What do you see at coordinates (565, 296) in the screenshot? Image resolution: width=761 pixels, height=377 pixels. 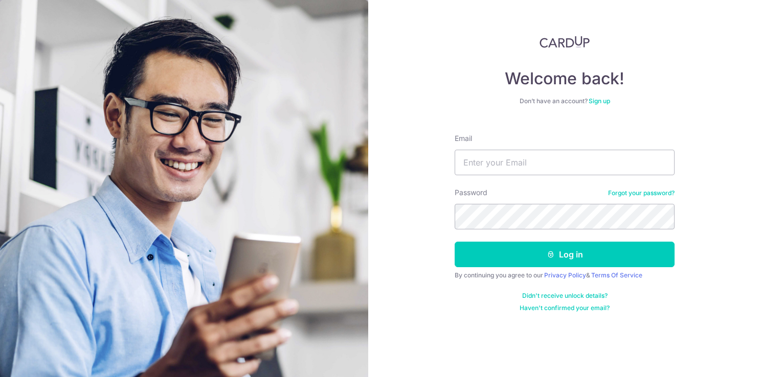 I see `a: Didn't receive unlock details?` at bounding box center [565, 296].